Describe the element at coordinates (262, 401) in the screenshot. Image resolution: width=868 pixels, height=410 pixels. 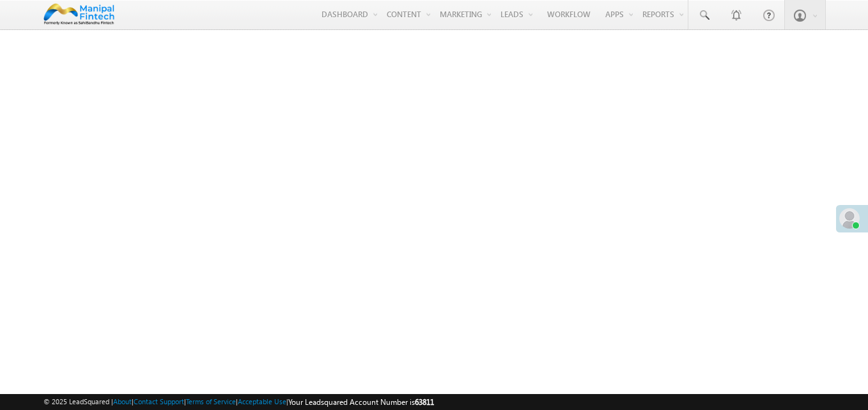
I see `a: Acceptable Use` at that location.